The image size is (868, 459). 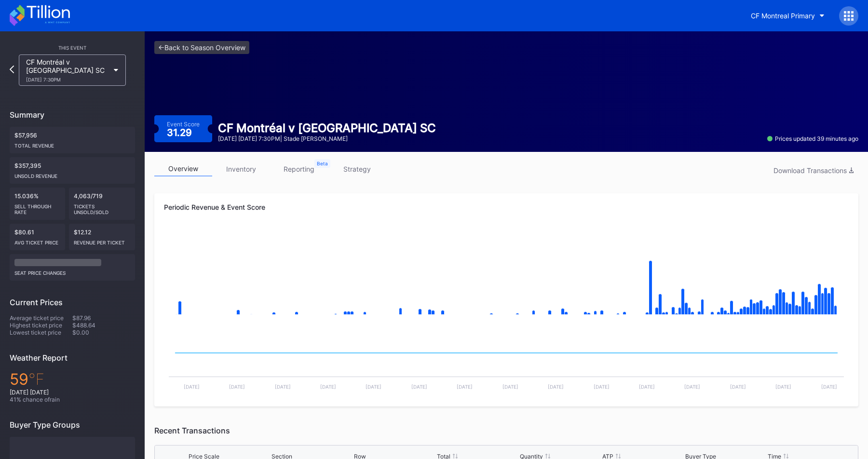 What do you see at coordinates (37, 203) in the screenshot?
I see `div: 15.036%` at bounding box center [37, 203].